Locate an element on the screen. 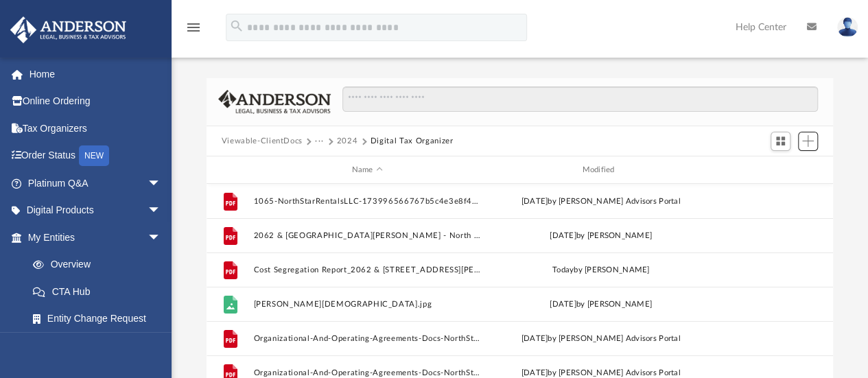  a: Order StatusNEW is located at coordinates (95, 155).